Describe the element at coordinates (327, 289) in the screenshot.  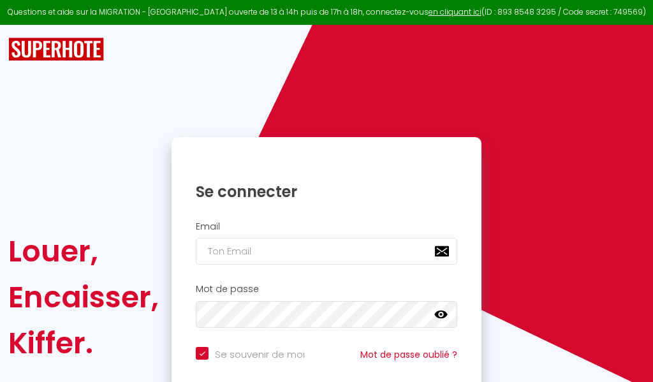
I see `h2: Mot de passe` at that location.